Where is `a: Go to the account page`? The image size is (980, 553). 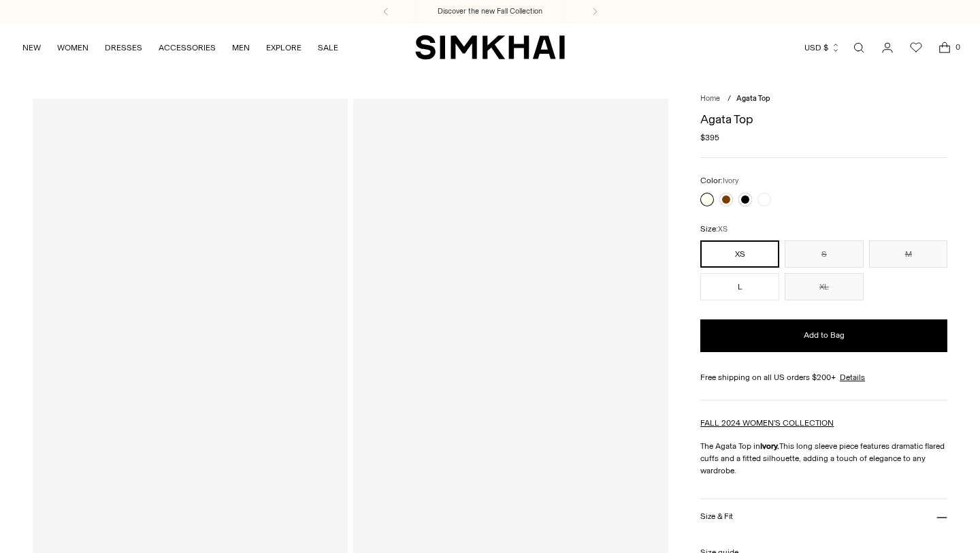 a: Go to the account page is located at coordinates (887, 48).